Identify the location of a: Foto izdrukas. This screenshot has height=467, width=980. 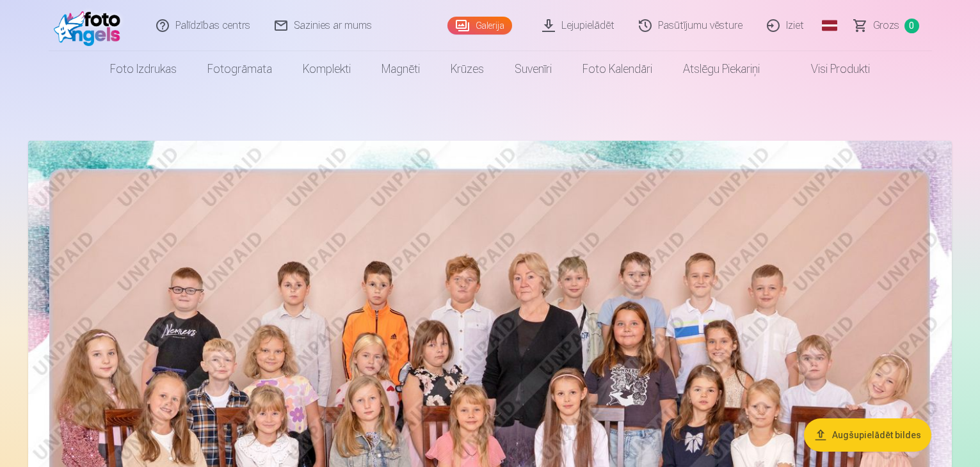
(144, 69).